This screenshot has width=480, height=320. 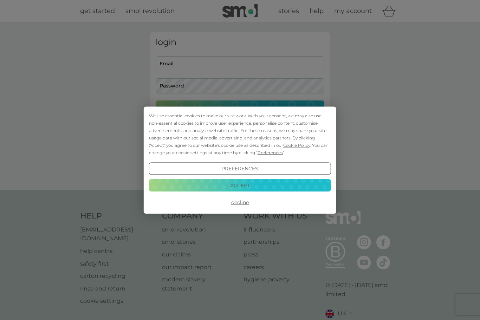 I want to click on span: Preferences, so click(x=270, y=152).